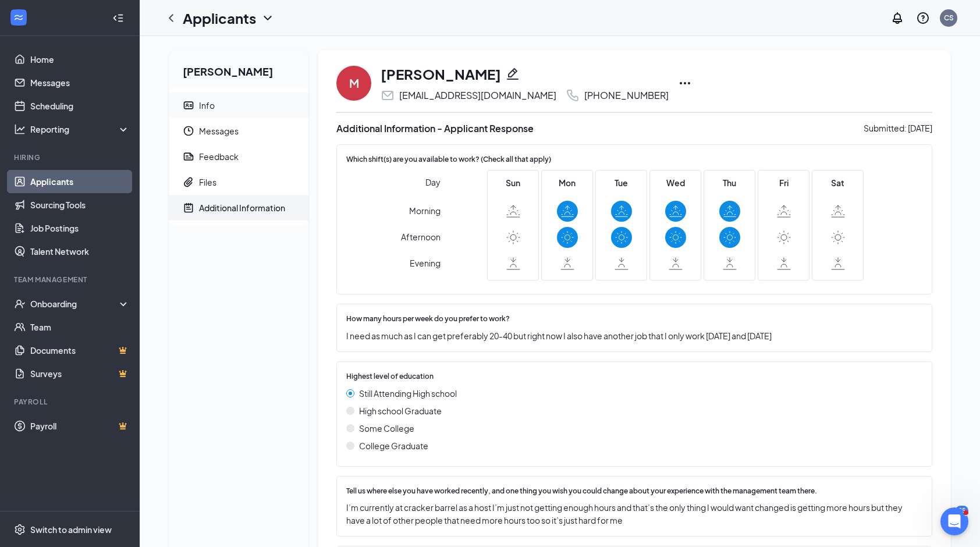 The image size is (980, 547). Describe the element at coordinates (401, 411) in the screenshot. I see `span: High school Graduate` at that location.